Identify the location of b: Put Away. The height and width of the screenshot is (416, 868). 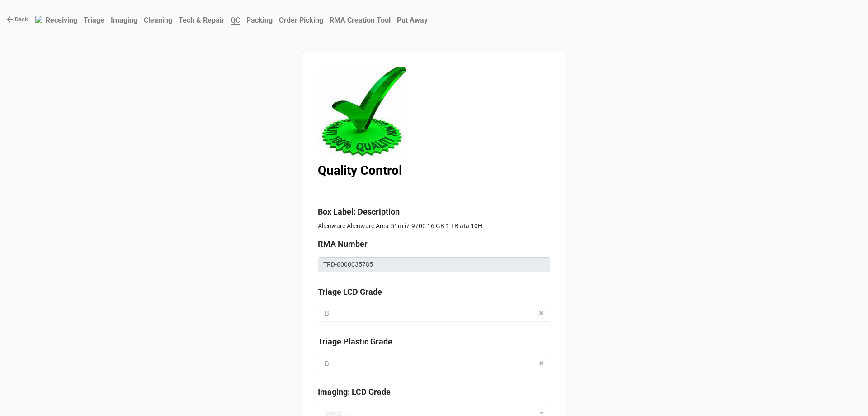
(412, 20).